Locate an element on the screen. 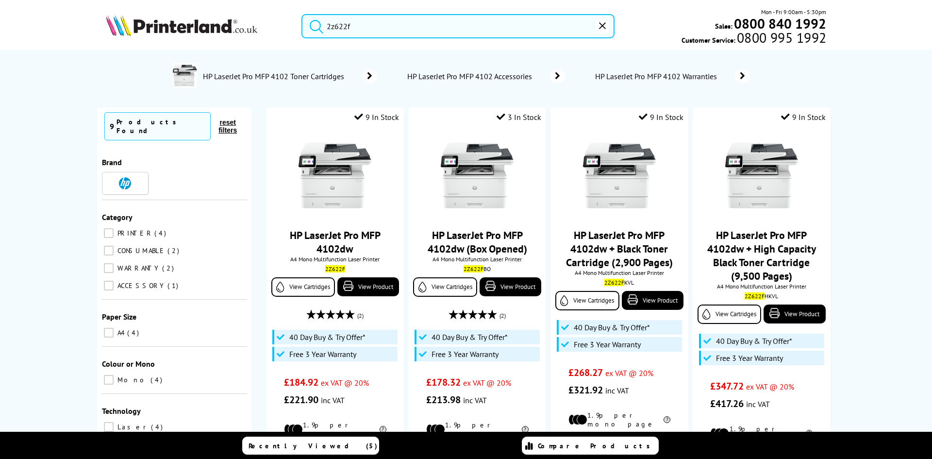 The image size is (932, 459). span: Technology is located at coordinates (121, 411).